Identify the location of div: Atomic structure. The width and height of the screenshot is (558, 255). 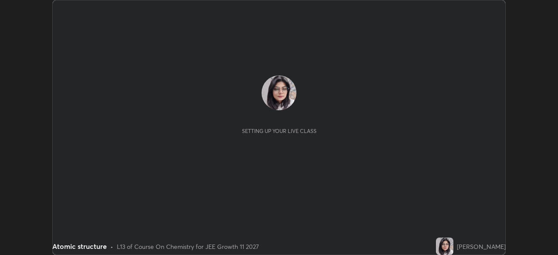
(79, 246).